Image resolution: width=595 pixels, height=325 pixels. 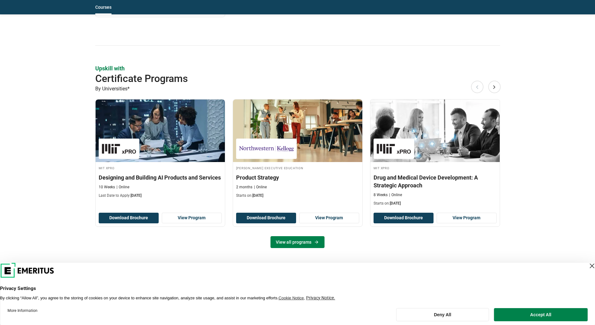 What do you see at coordinates (435, 154) in the screenshot?
I see `a: Product Design and Innovation Course by MIT xPRO - September 4, 2025 MIT xPRO MIT xPRO Drug and M...` at bounding box center [435, 154].